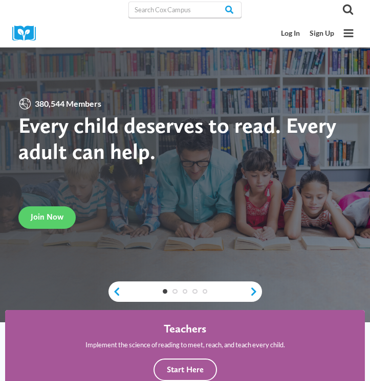 The image size is (370, 381). Describe the element at coordinates (185, 370) in the screenshot. I see `button: Start Here` at that location.